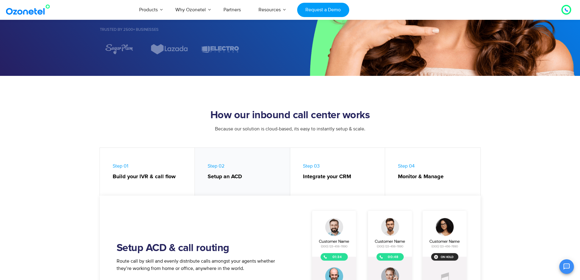 Image resolution: width=580 pixels, height=280 pixels. I want to click on div: 7 / 7, so click(220, 49).